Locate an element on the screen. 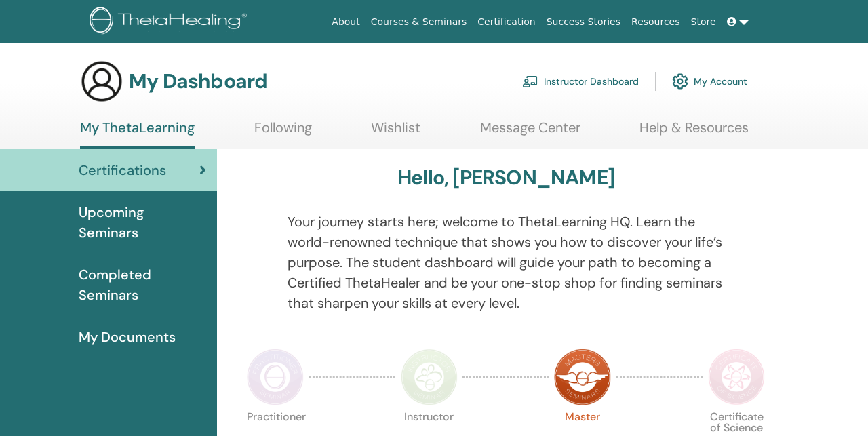 This screenshot has height=436, width=868. img: cog.svg is located at coordinates (680, 82).